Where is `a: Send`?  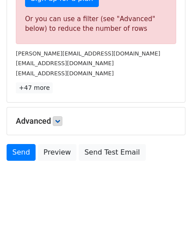
a: Send is located at coordinates (21, 152).